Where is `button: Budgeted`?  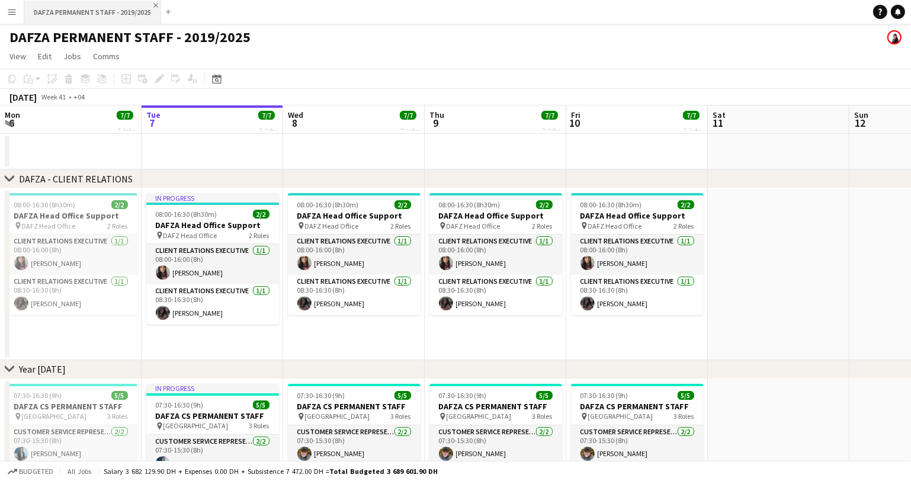
button: Budgeted is located at coordinates (30, 472).